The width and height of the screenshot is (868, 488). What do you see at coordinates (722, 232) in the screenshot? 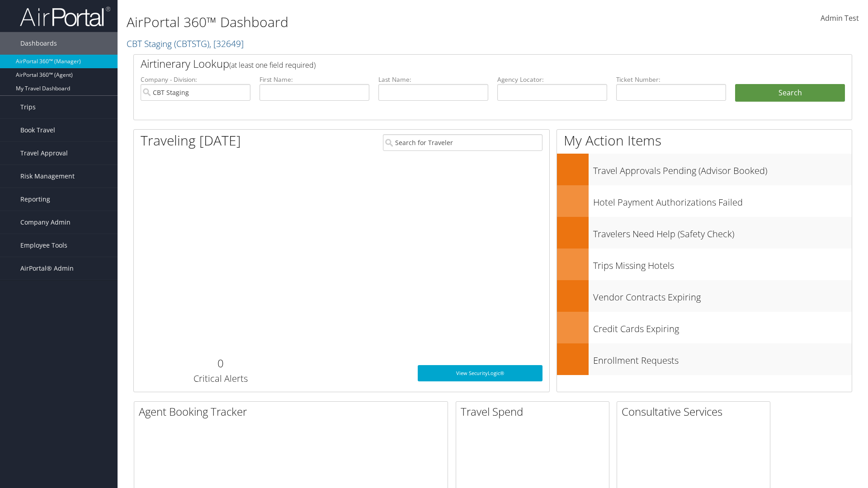
I see `h3: Travelers Need Help (Safety Check)` at bounding box center [722, 232].